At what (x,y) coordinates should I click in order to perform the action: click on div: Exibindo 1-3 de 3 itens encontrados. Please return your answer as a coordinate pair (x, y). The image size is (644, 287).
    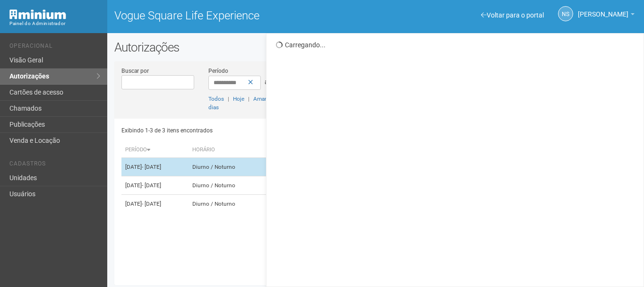
    Looking at the image, I should click on (247, 131).